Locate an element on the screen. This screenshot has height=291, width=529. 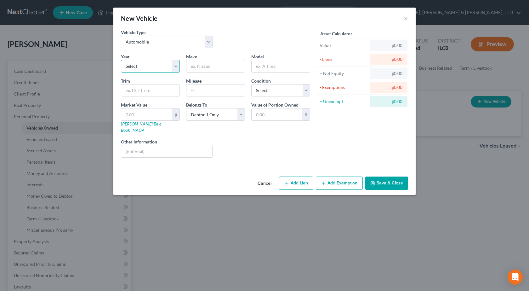
button: Add Exemption is located at coordinates (339, 183).